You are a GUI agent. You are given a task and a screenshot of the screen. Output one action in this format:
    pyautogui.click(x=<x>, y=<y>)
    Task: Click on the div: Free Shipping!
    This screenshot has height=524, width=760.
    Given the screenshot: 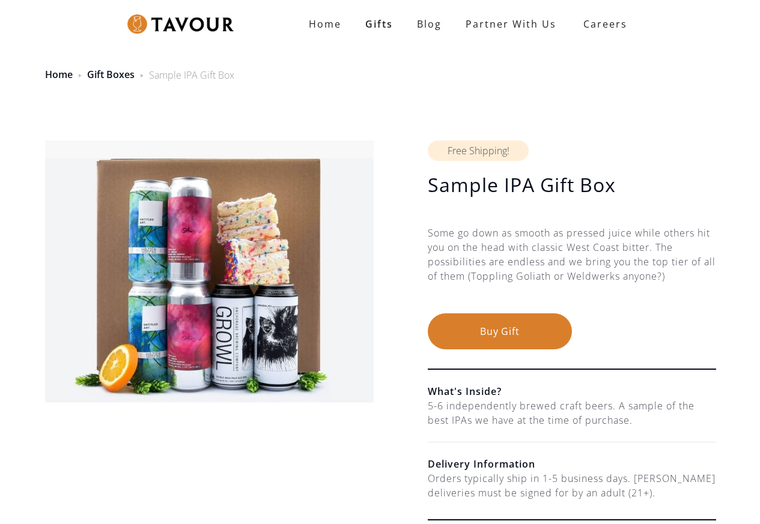 What is the action you would take?
    pyautogui.click(x=478, y=151)
    